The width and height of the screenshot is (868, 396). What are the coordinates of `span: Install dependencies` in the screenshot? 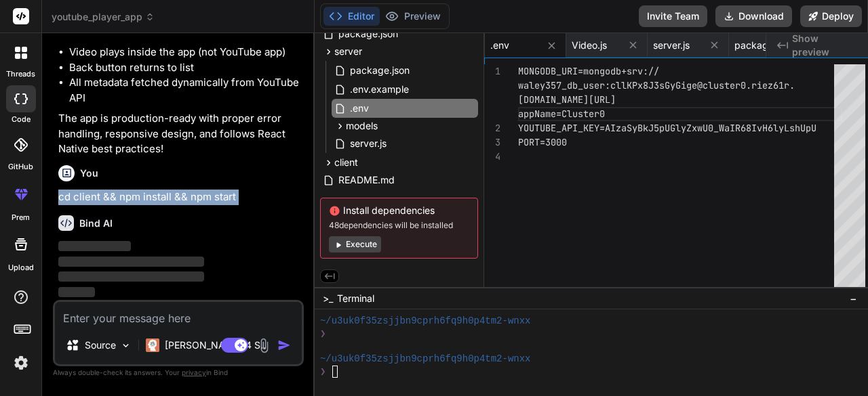 It's located at (399, 210).